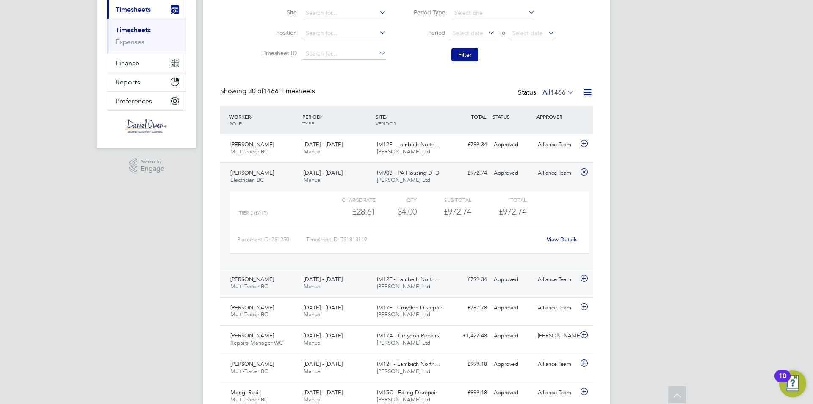  I want to click on div: £972.74, so click(469, 173).